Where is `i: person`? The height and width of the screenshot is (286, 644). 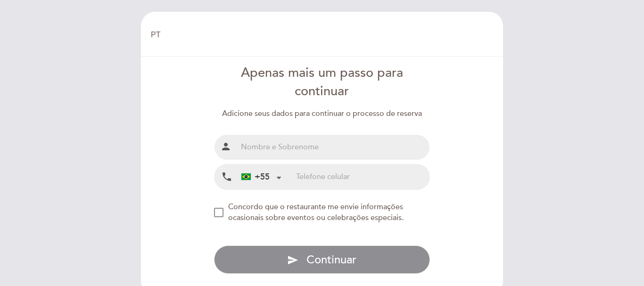 i: person is located at coordinates (226, 147).